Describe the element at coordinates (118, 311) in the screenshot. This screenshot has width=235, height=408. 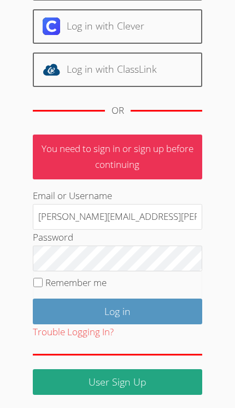
I see `input: Log in` at that location.